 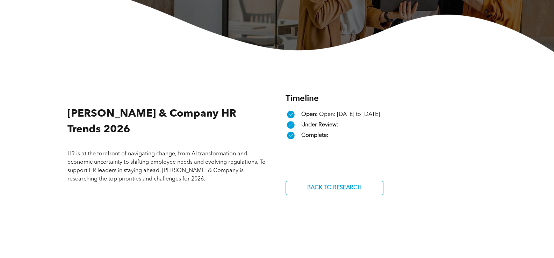 What do you see at coordinates (166, 167) in the screenshot?
I see `span: HR is at the forefront of navigating change, from AI transformation and economic uncertainty to s...` at bounding box center [166, 167].